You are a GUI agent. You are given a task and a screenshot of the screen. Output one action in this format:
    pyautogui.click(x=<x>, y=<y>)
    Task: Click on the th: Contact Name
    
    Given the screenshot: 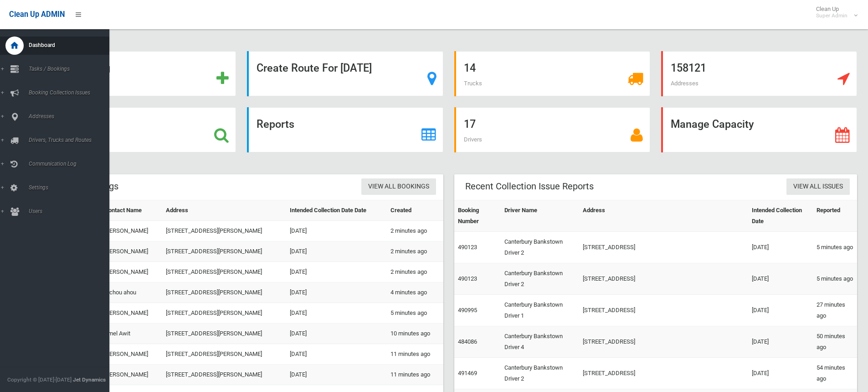 What is the action you would take?
    pyautogui.click(x=131, y=210)
    